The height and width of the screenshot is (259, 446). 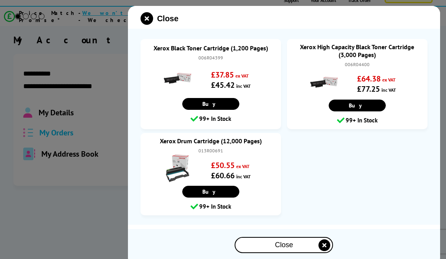 I want to click on strong: £77.25, so click(x=368, y=89).